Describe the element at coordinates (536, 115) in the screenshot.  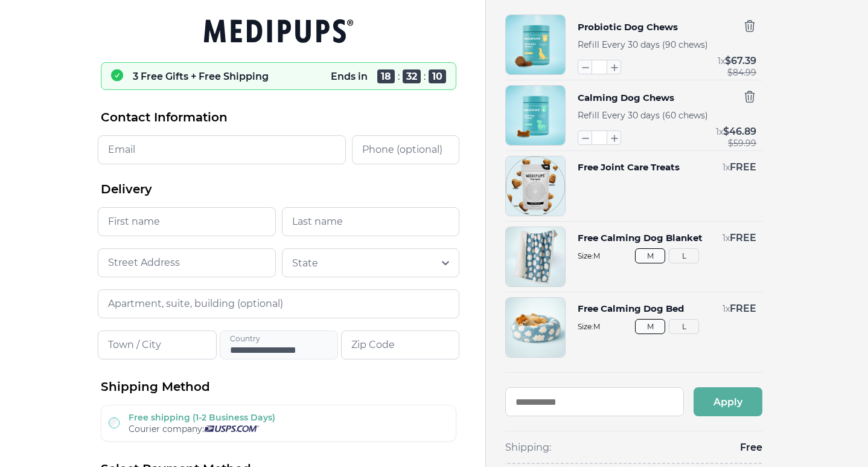
I see `img: Calming Dog Chews` at that location.